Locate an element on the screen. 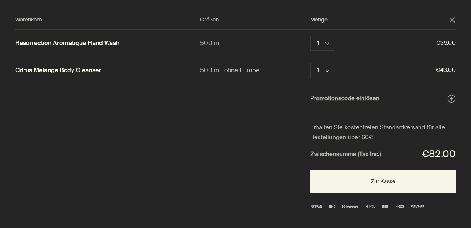  img: klarna (1) is located at coordinates (351, 207).